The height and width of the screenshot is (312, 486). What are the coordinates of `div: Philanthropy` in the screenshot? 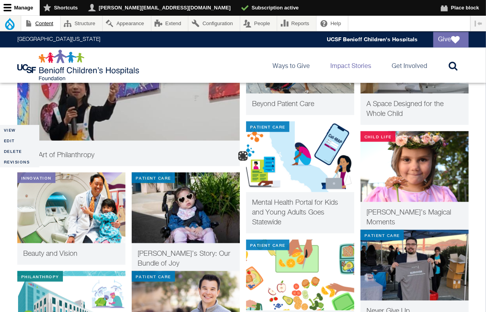 It's located at (40, 277).